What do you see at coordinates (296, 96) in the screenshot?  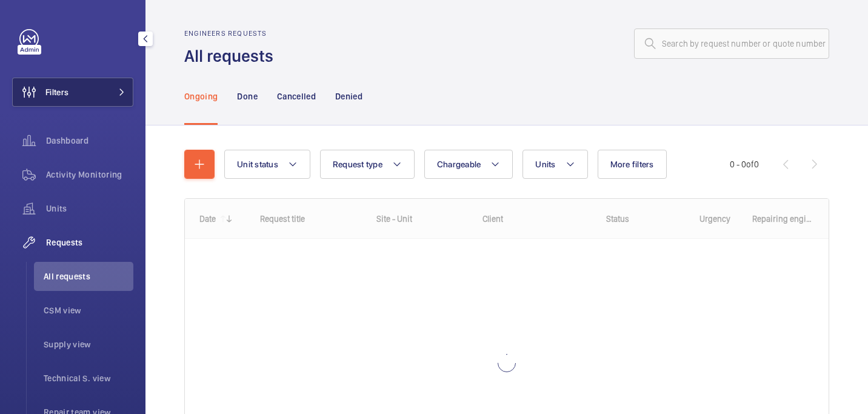 I see `p: Cancelled` at bounding box center [296, 96].